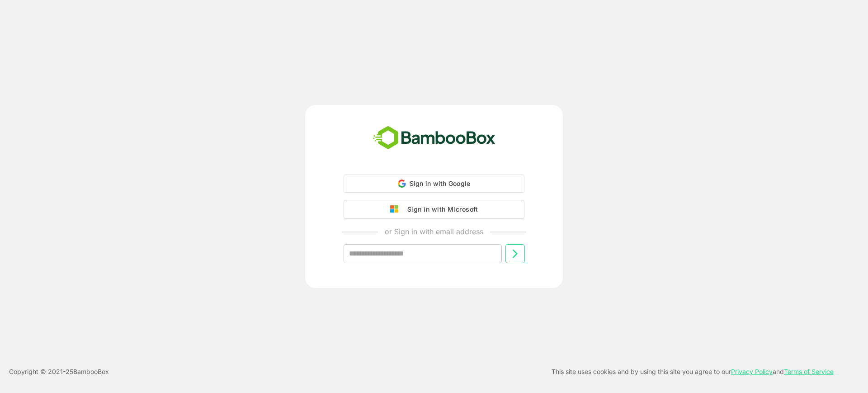  Describe the element at coordinates (808, 371) in the screenshot. I see `a: Terms of Service` at that location.